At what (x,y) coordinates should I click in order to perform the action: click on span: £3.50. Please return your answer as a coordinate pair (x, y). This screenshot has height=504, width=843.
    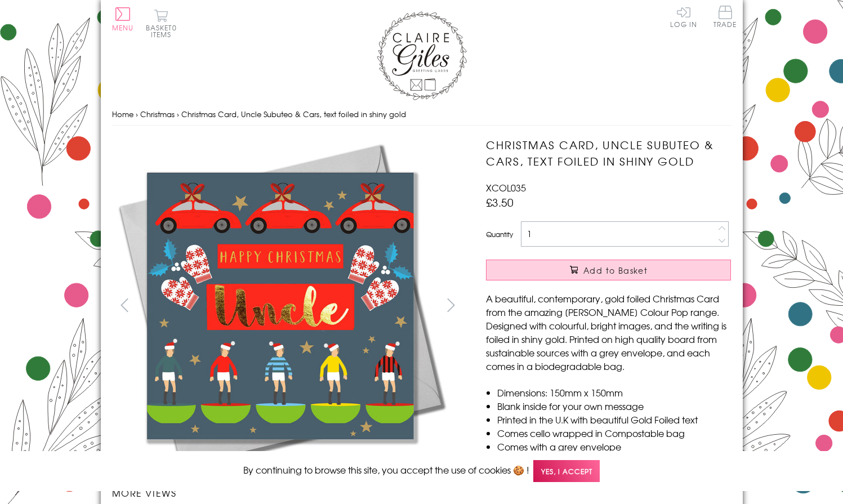
    Looking at the image, I should click on (499, 202).